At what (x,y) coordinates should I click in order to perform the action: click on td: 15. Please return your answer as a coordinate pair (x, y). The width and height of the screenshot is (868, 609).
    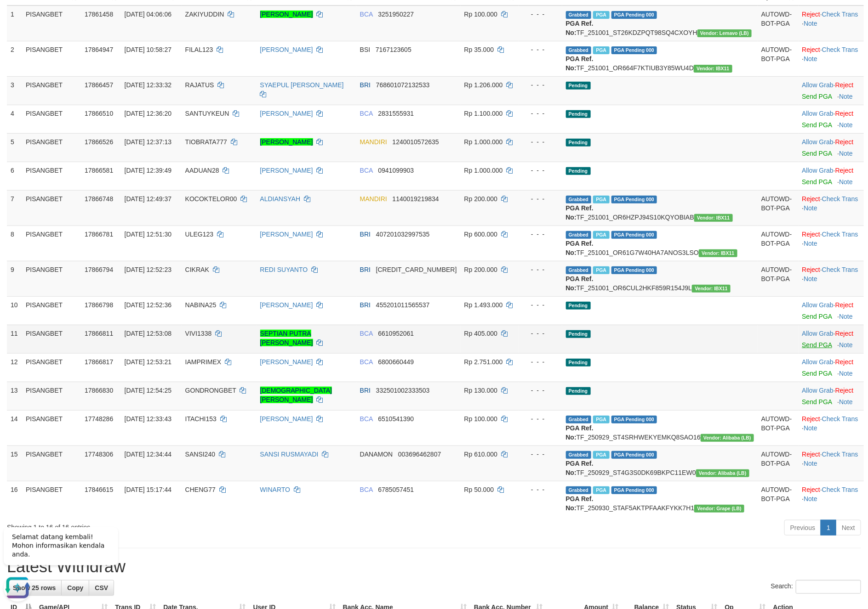
    Looking at the image, I should click on (15, 463).